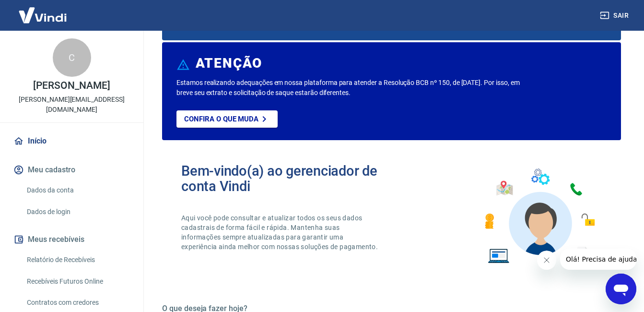  What do you see at coordinates (227, 119) in the screenshot?
I see `a: Confira o que muda` at bounding box center [227, 119].